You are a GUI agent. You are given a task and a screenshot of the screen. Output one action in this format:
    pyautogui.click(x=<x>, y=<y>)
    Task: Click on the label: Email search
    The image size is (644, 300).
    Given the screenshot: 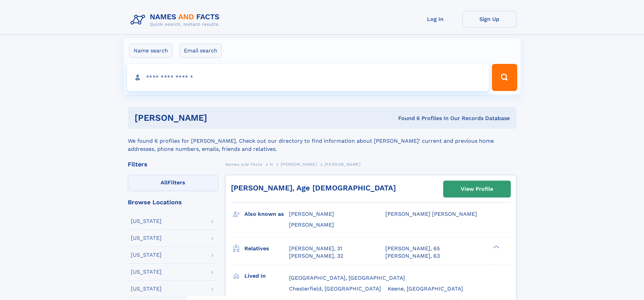 What is the action you would take?
    pyautogui.click(x=200, y=51)
    